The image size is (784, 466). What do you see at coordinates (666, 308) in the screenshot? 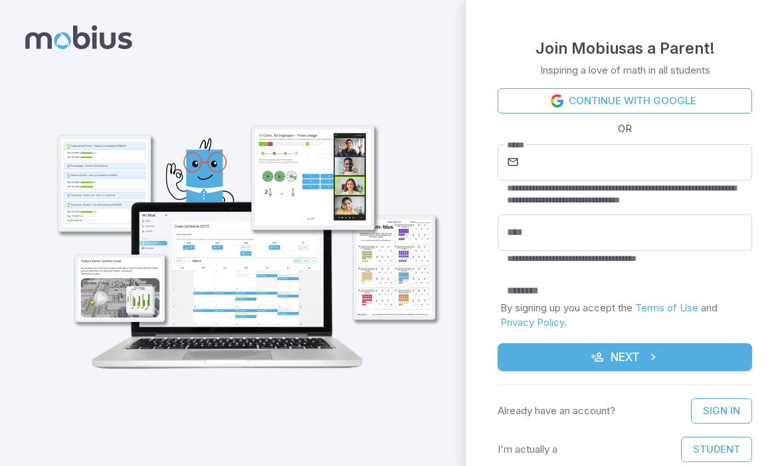
I see `a: Terms of Use` at bounding box center [666, 308].